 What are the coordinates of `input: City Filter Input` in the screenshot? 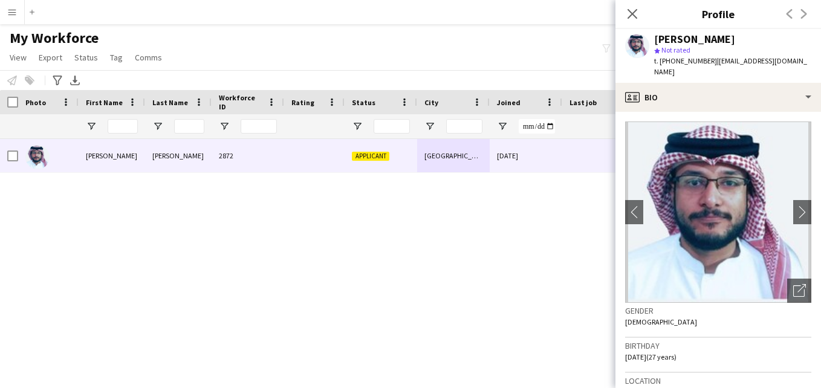 It's located at (464, 126).